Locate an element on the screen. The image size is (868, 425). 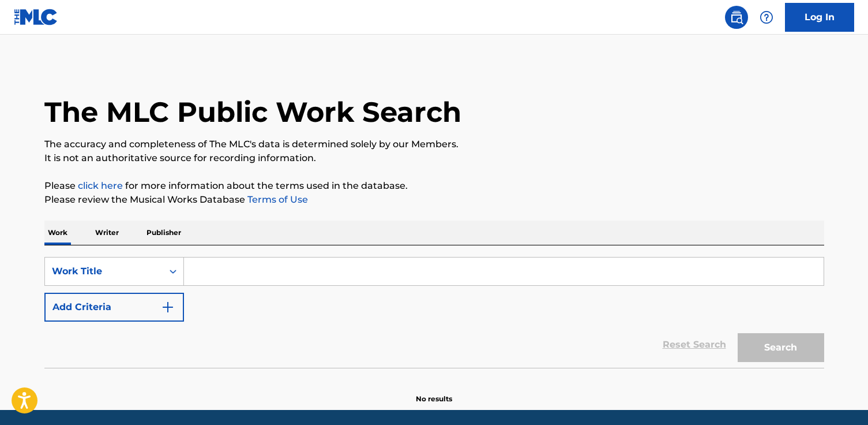
p: Please for more information about the terms used in the database. is located at coordinates (435, 186).